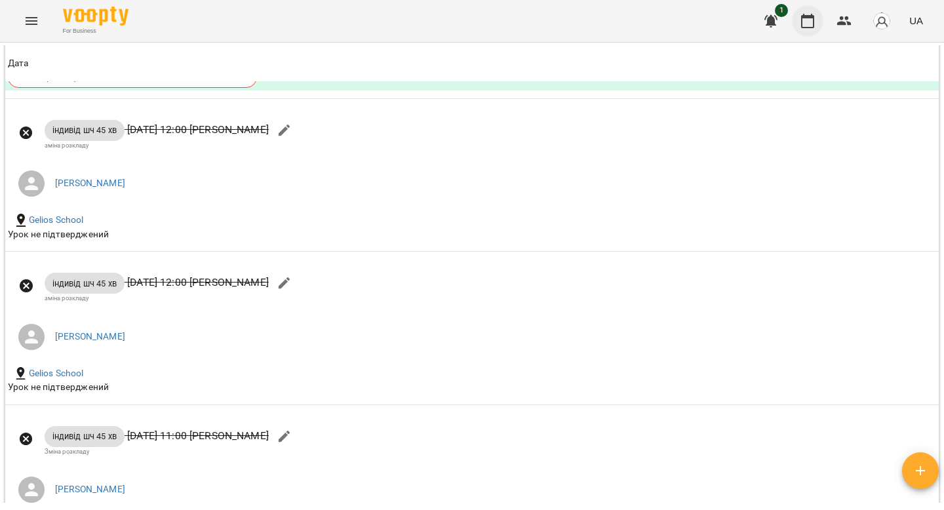  I want to click on span: Дата, so click(472, 64).